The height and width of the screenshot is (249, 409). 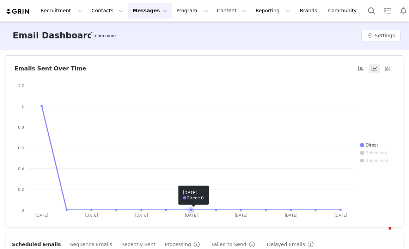 What do you see at coordinates (21, 190) in the screenshot?
I see `text: 0.2` at bounding box center [21, 190].